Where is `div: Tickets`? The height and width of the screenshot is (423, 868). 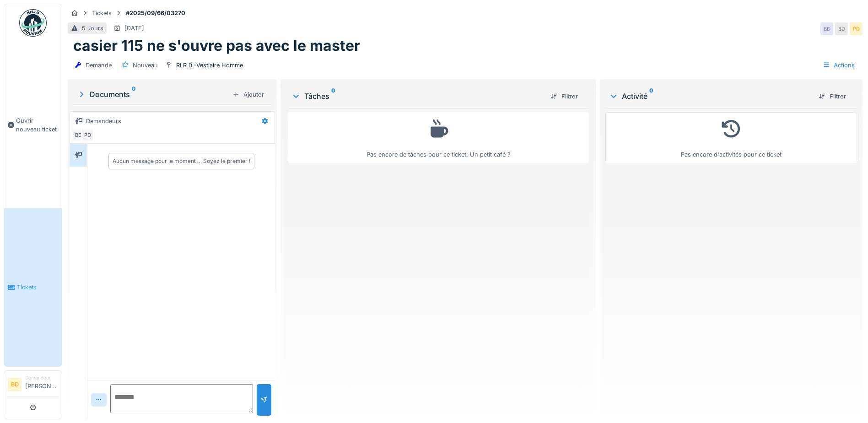
div: Tickets is located at coordinates (102, 13).